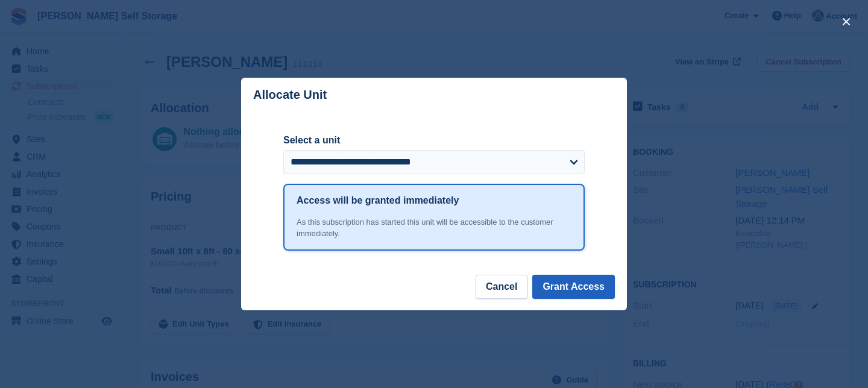 This screenshot has height=388, width=868. I want to click on button: Cancel, so click(502, 287).